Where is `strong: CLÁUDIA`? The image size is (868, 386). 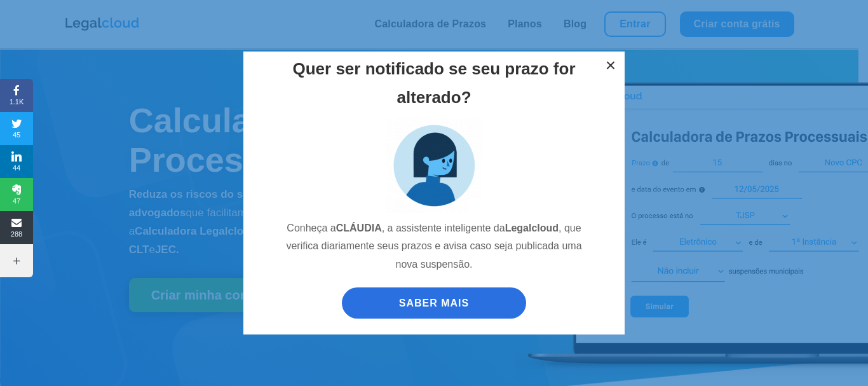
strong: CLÁUDIA is located at coordinates (359, 228).